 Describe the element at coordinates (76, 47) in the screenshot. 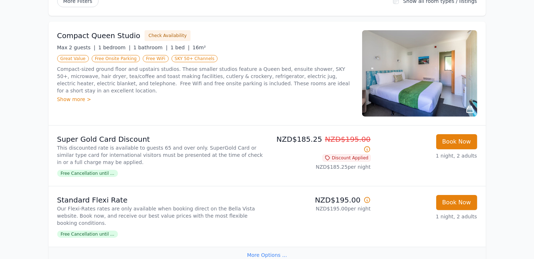

I see `span: Max 2 guests |` at that location.